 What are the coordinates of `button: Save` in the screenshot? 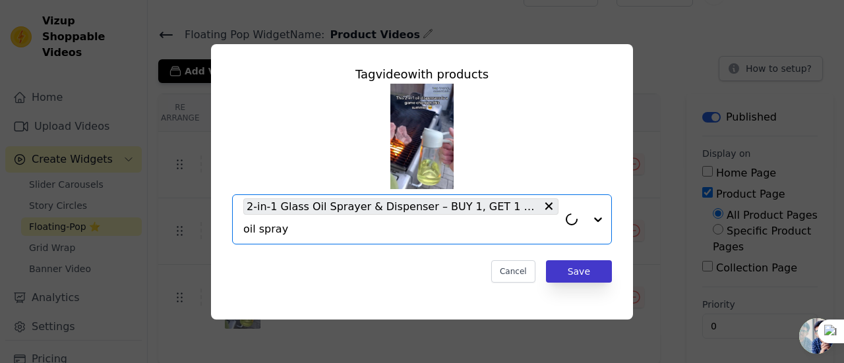 It's located at (579, 272).